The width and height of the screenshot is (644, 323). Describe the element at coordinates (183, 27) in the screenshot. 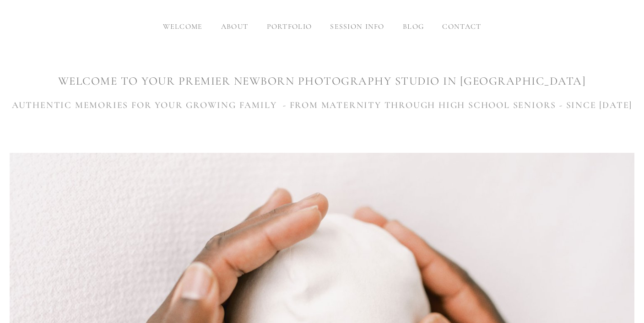

I see `a: welcome` at that location.